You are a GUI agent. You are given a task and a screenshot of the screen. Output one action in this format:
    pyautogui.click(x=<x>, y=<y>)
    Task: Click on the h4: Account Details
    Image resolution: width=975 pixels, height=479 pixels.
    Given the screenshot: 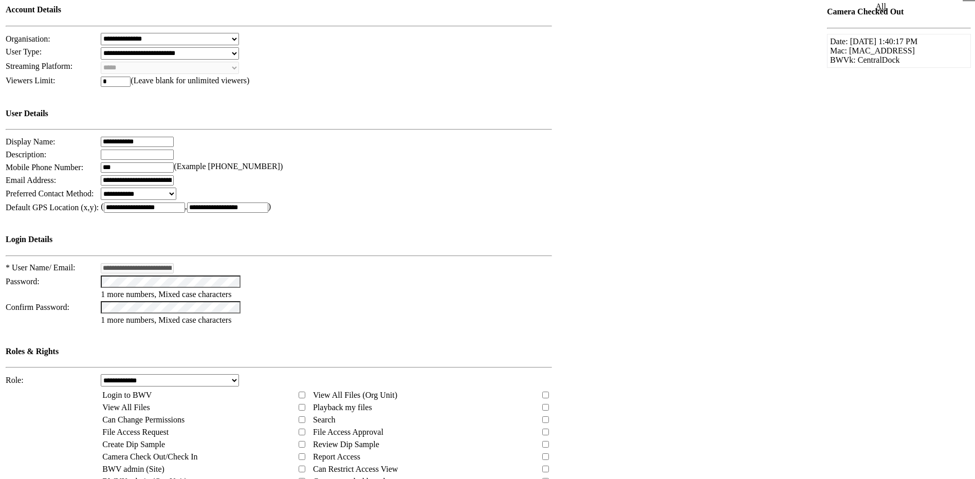 What is the action you would take?
    pyautogui.click(x=278, y=10)
    